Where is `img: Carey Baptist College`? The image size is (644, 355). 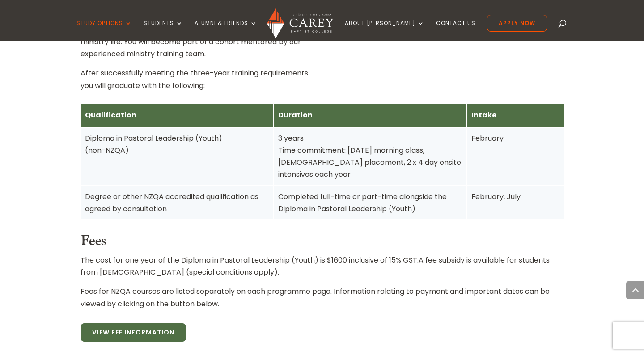
img: Carey Baptist College is located at coordinates (300, 24).